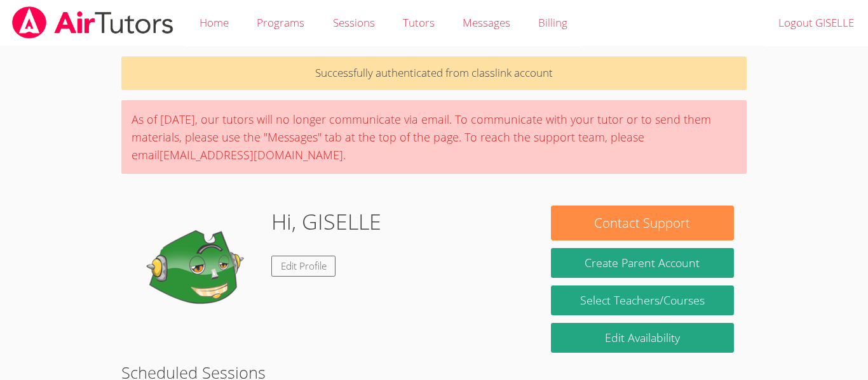  Describe the element at coordinates (643, 338) in the screenshot. I see `a: Edit Availability` at that location.